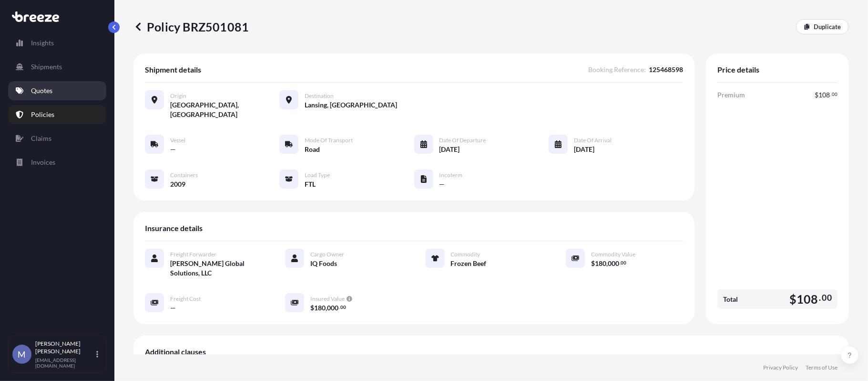 The height and width of the screenshot is (381, 868). Describe the element at coordinates (738, 70) in the screenshot. I see `span: Price details` at that location.